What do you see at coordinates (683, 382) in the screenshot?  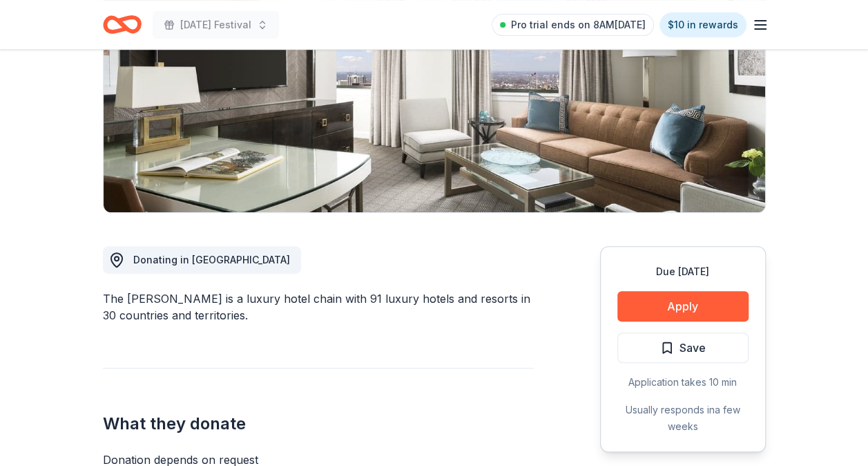 I see `div: Application takes 10 min` at bounding box center [683, 382].